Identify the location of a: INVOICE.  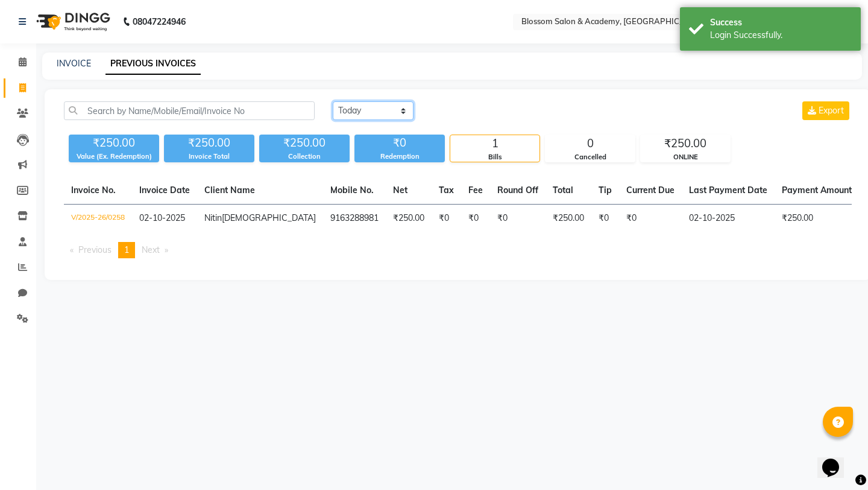
(74, 63).